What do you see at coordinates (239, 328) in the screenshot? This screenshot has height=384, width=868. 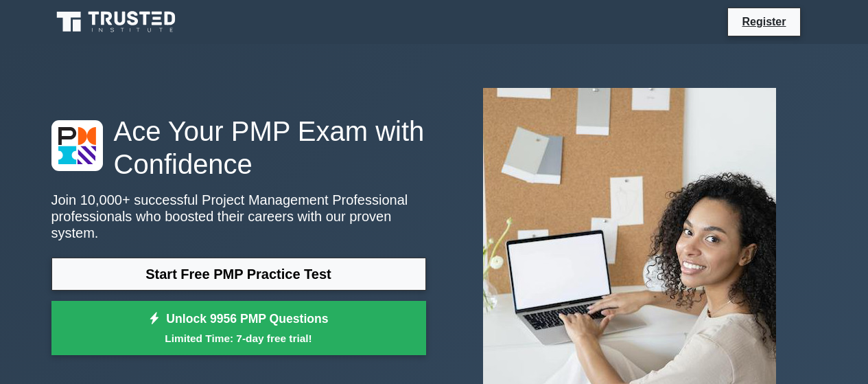 I see `a: Unlock 9956 PMP QuestionsLimited Time: 7-day free trial!` at bounding box center [239, 328].